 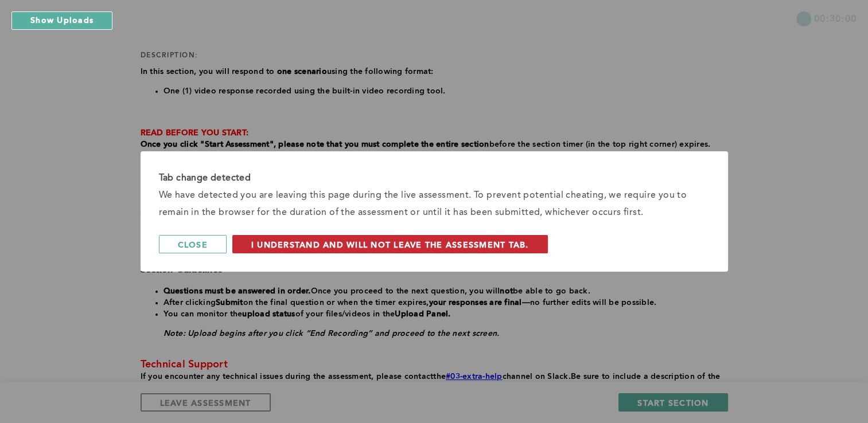 I want to click on span: I understand and will not leave the assessment tab., so click(x=390, y=244).